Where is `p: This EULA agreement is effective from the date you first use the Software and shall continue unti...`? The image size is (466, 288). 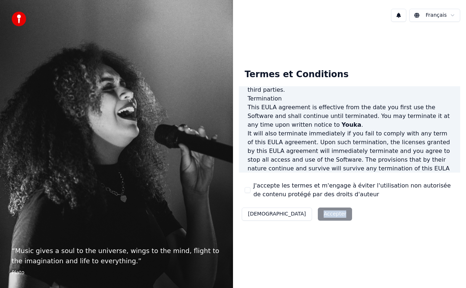
p: This EULA agreement is effective from the date you first use the Software and shall continue unti... is located at coordinates (349, 116).